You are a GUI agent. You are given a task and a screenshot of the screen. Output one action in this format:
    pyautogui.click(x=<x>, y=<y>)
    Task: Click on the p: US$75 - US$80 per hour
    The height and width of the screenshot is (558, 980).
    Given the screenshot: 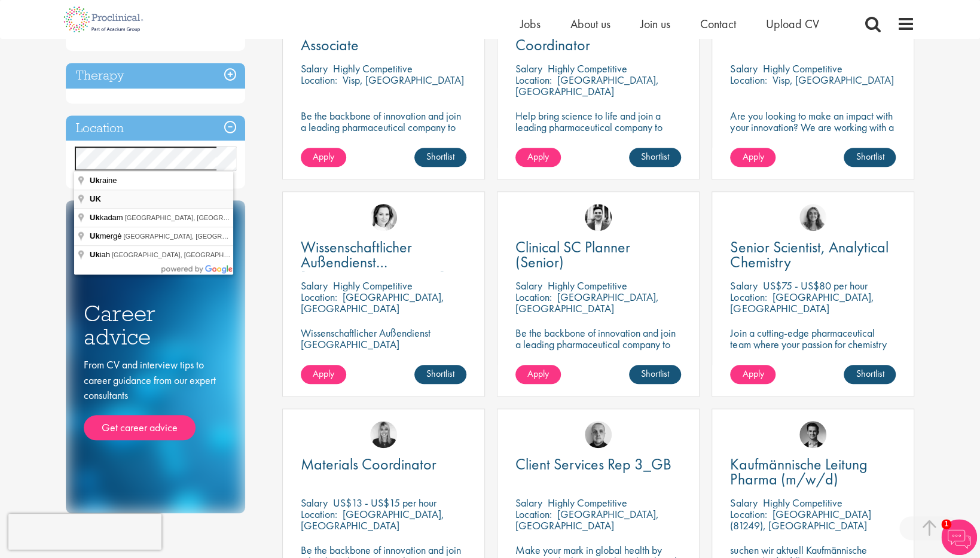 What is the action you would take?
    pyautogui.click(x=814, y=285)
    